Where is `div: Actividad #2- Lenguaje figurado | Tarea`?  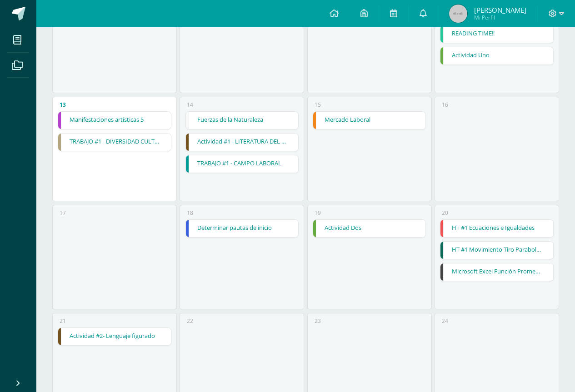
div: Actividad #2- Lenguaje figurado | Tarea is located at coordinates (114, 337).